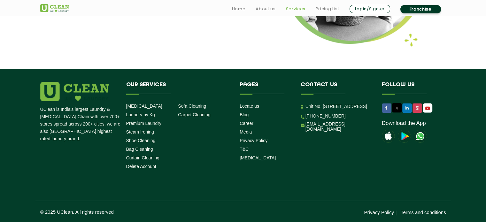  I want to click on a: Carpet Cleaning, so click(194, 115).